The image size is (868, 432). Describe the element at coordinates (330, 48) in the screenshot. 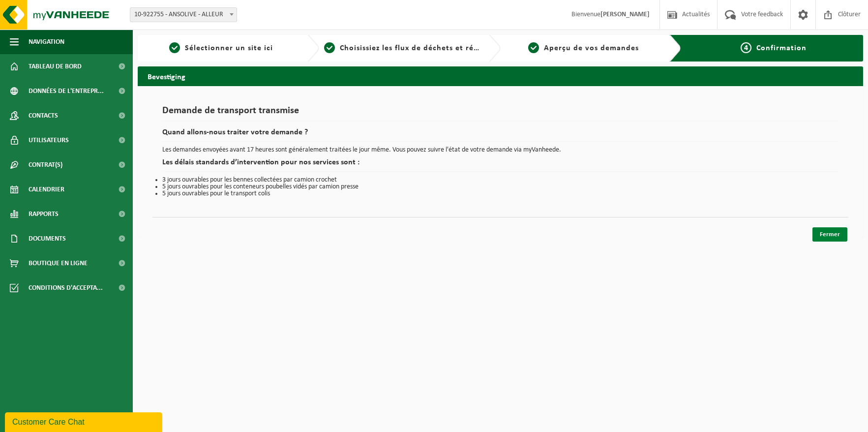

I see `span: 2` at that location.